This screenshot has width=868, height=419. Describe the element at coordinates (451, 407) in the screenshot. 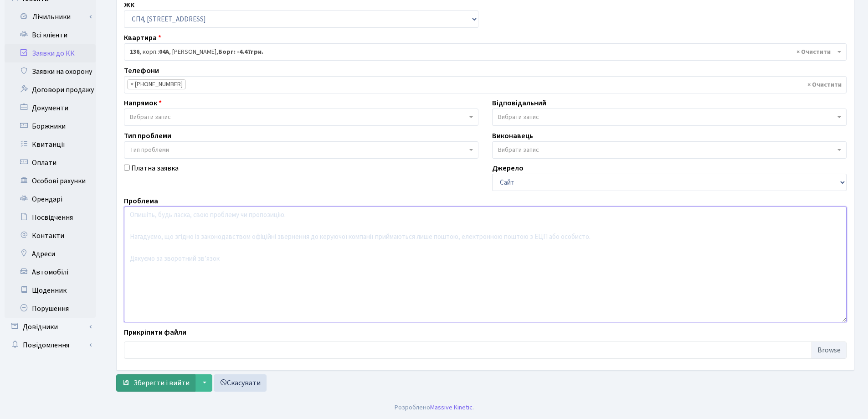

I see `a: Massive Kinetic` at that location.